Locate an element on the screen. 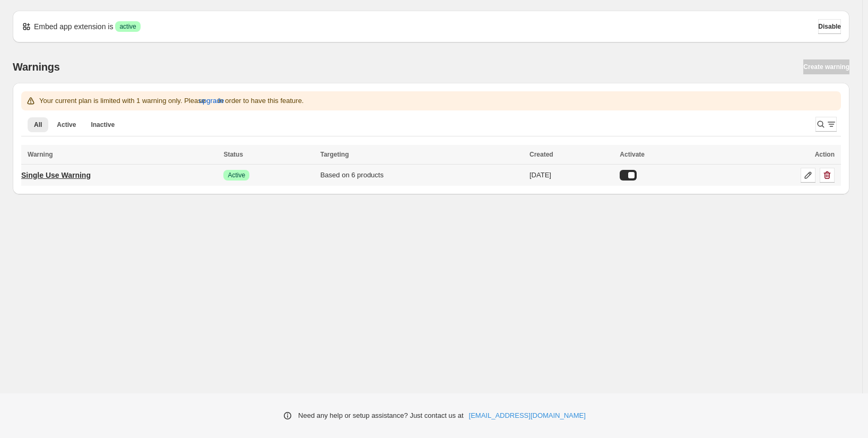 This screenshot has height=438, width=868. button: Disable is located at coordinates (829, 27).